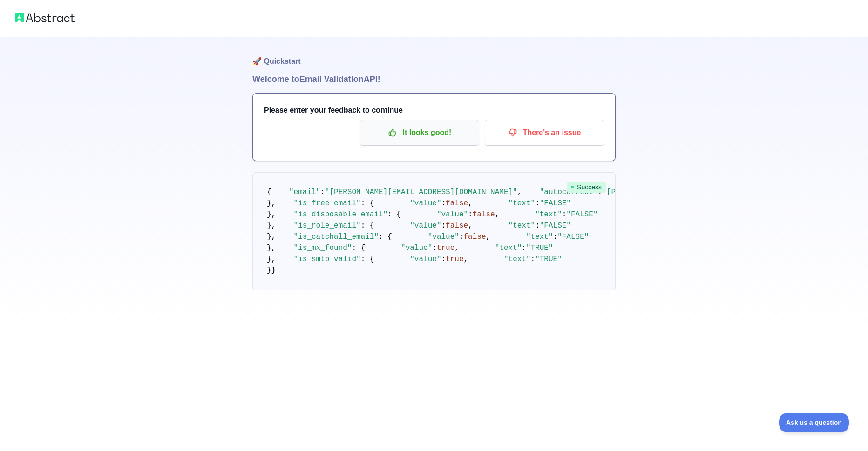 Image resolution: width=868 pixels, height=451 pixels. What do you see at coordinates (568, 192) in the screenshot?
I see `span: "autocorrect"` at bounding box center [568, 192].